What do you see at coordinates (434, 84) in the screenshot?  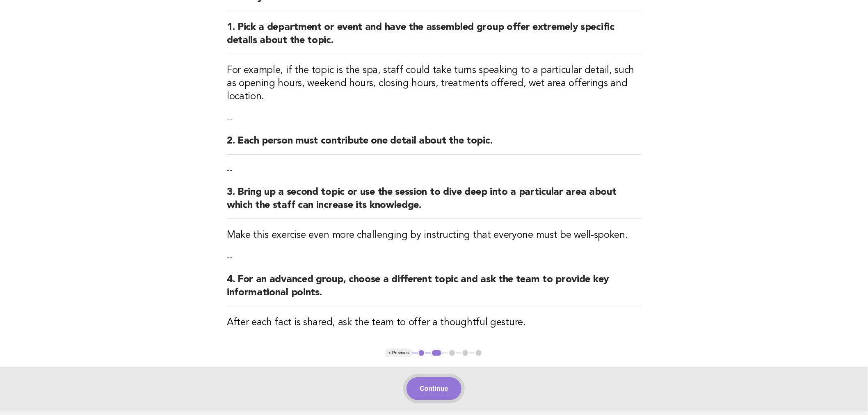 I see `h3: For example, if the topic is the spa, staff could take turns speaking to a particular detail, suc...` at bounding box center [434, 84].